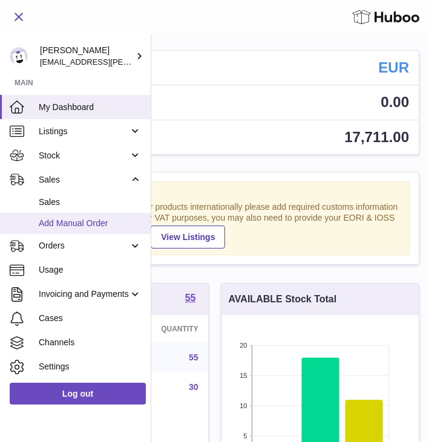 The image size is (429, 442). I want to click on th: Quantity, so click(162, 329).